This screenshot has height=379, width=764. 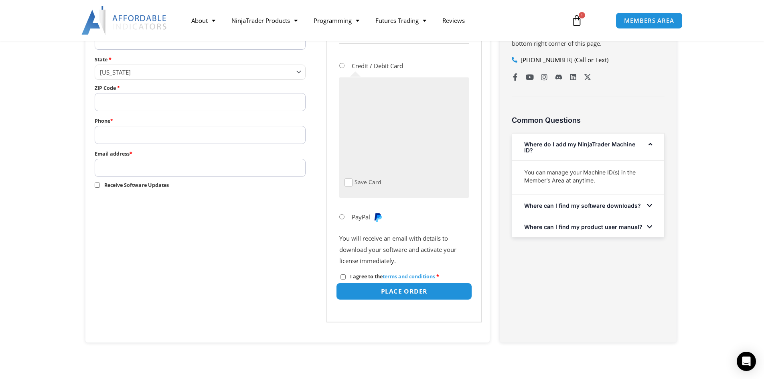 What do you see at coordinates (746, 361) in the screenshot?
I see `div: Open Intercom Messenger` at bounding box center [746, 361].